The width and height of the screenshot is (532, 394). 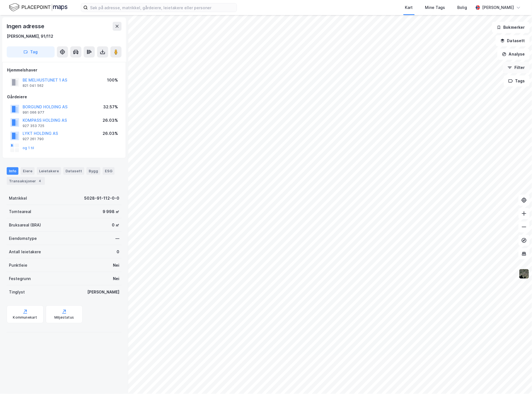 What do you see at coordinates (49, 171) in the screenshot?
I see `div: Leietakere` at bounding box center [49, 171].